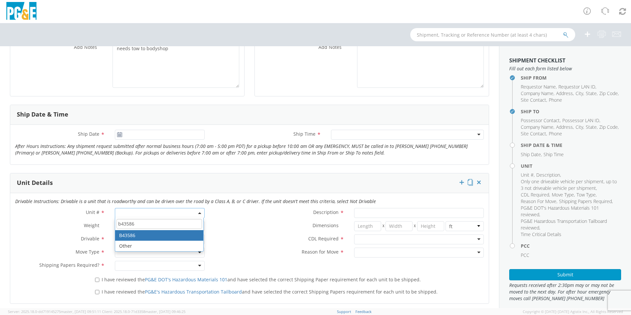 The image size is (631, 315). I want to click on input: I have reviewed thePG&E's Hazardous Transportation Tailboardand have selected the correct Shippin..., so click(97, 292).